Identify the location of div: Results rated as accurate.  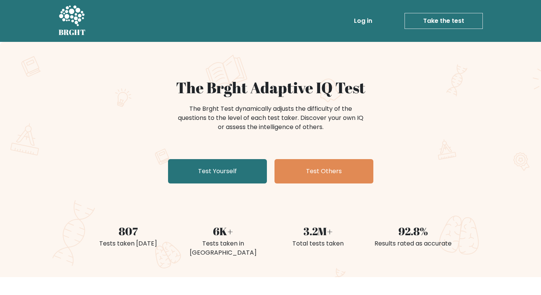
(413, 243).